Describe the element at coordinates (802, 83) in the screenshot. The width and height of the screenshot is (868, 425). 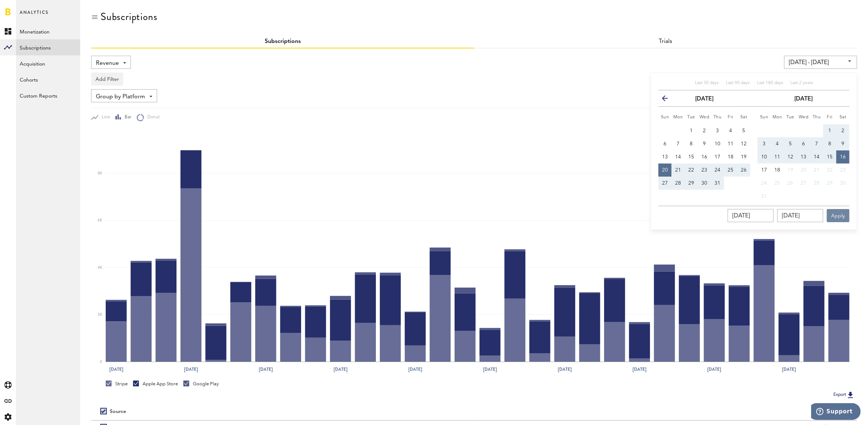
I see `span: Last 2 years` at that location.